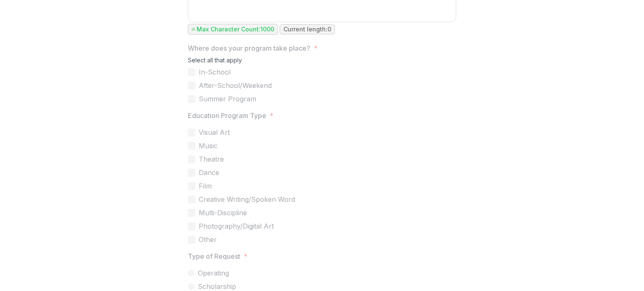 The image size is (644, 291). What do you see at coordinates (214, 132) in the screenshot?
I see `span: Visual Art` at bounding box center [214, 132].